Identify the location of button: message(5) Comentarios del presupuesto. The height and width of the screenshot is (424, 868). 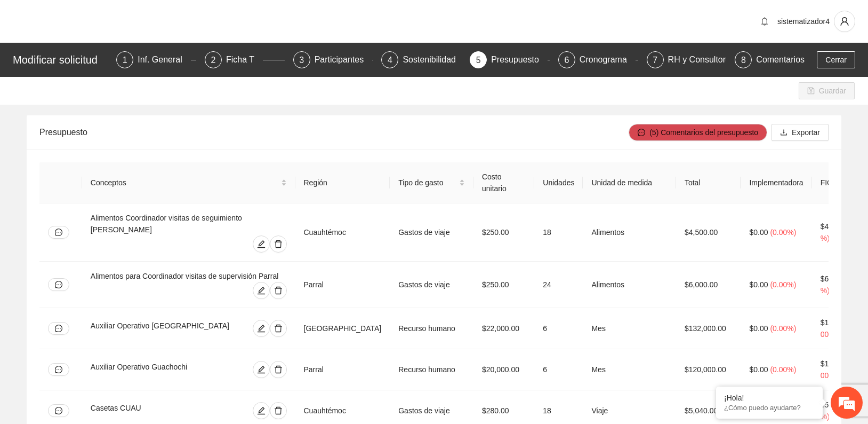
(698, 133).